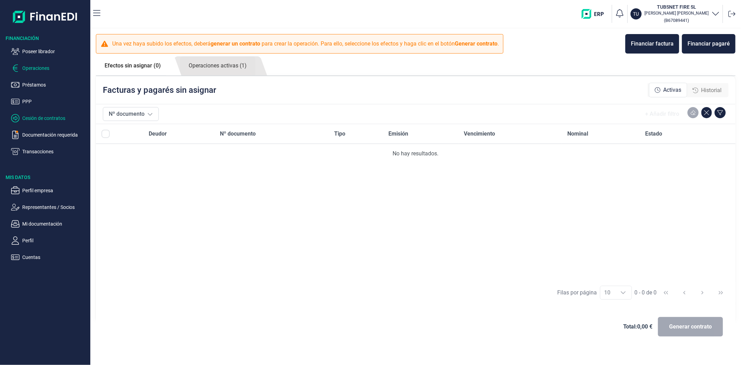 The image size is (741, 365). Describe the element at coordinates (55, 152) in the screenshot. I see `p: Transacciones` at that location.